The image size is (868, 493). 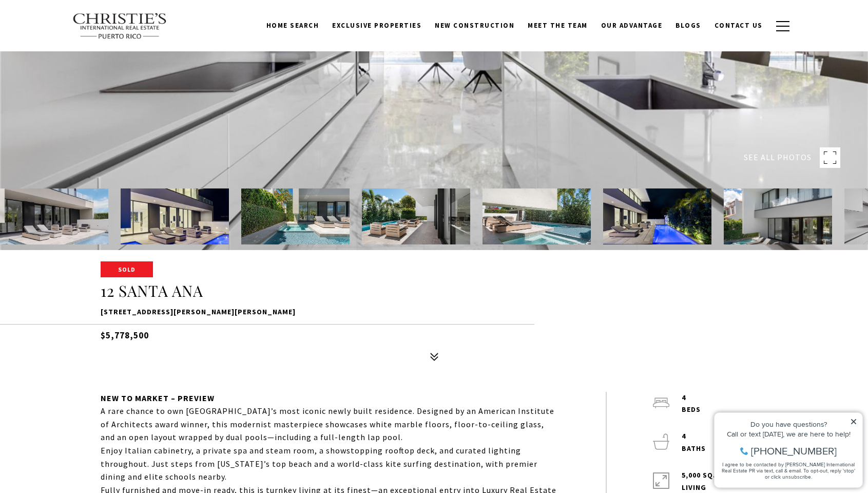 What do you see at coordinates (690, 404) in the screenshot?
I see `p: 4 beds` at bounding box center [690, 404].